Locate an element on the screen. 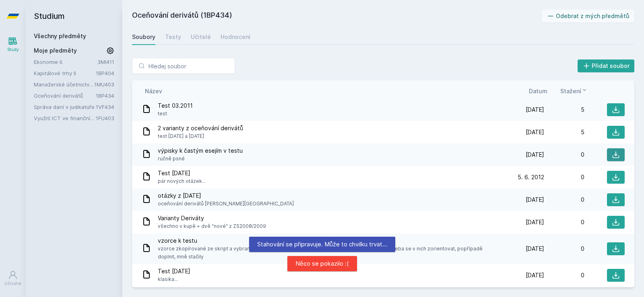 The image size is (644, 297). span: Varianty Deriváty is located at coordinates (212, 218).